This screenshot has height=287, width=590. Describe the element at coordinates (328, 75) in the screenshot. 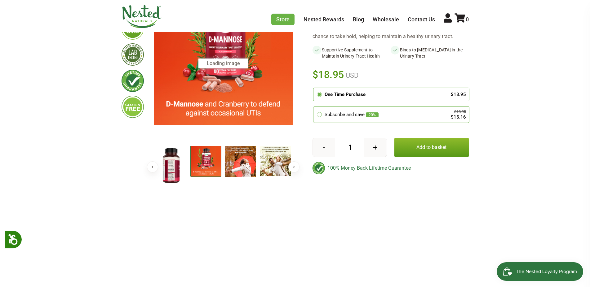

I see `span: $18.95` at that location.